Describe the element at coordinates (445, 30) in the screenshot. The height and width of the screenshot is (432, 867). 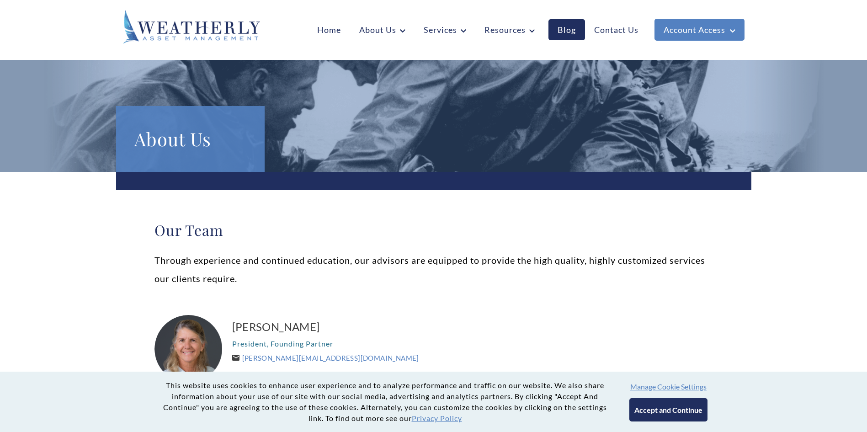
I see `a: Services` at that location.